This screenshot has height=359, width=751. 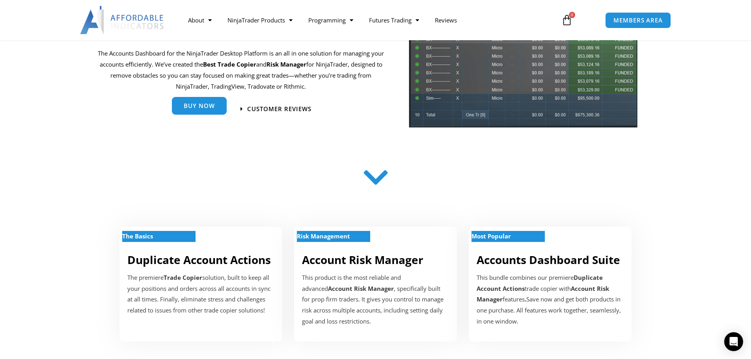 I want to click on a: Accounts Dashboard Suite, so click(x=549, y=260).